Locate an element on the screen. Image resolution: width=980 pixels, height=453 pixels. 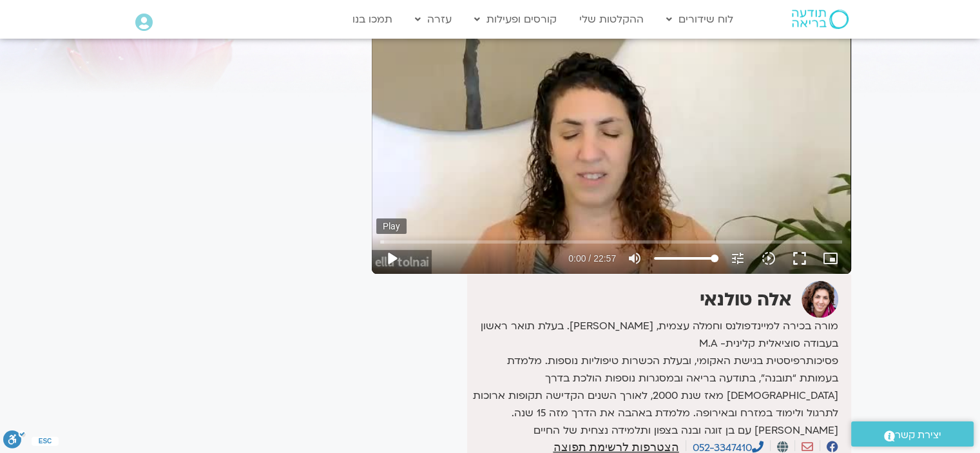
img: תודעה בריאה is located at coordinates (820, 19).